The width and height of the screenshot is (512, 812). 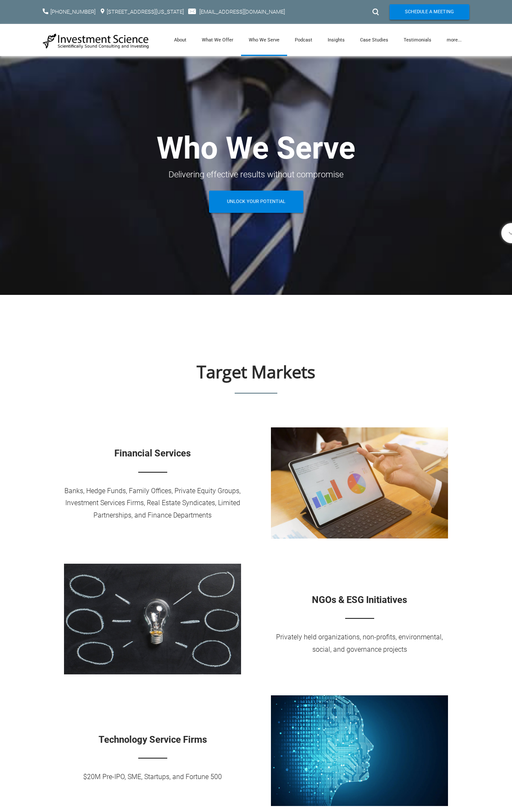 What do you see at coordinates (454, 39) in the screenshot?
I see `a: more...` at bounding box center [454, 39].